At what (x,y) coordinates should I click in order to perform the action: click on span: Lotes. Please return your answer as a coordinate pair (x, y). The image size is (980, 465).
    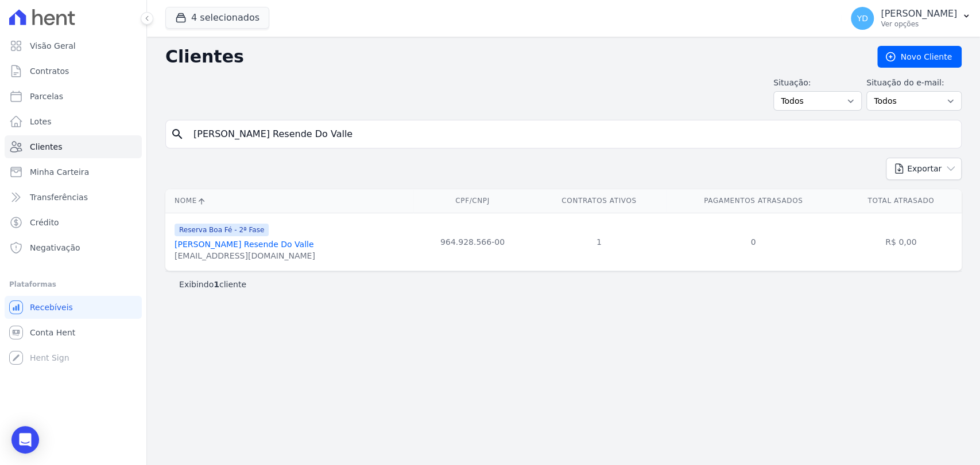
    Looking at the image, I should click on (41, 122).